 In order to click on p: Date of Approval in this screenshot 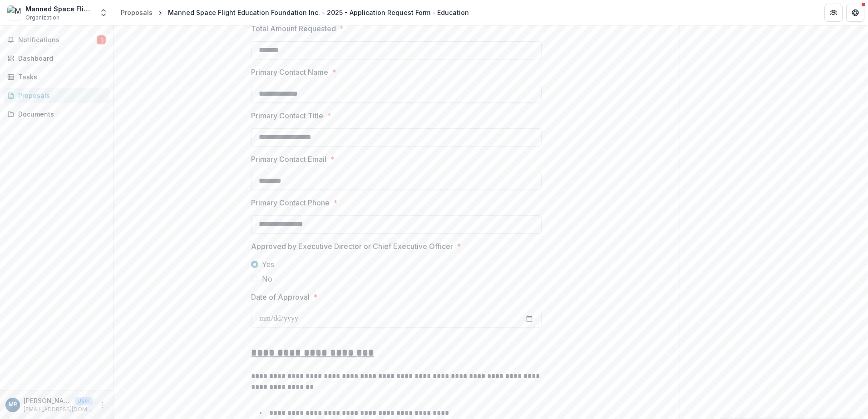, I will do `click(280, 297)`.